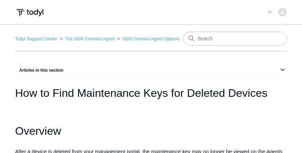 The image size is (302, 153). What do you see at coordinates (147, 39) in the screenshot?
I see `li: SGN Connect Agent Options` at bounding box center [147, 39].